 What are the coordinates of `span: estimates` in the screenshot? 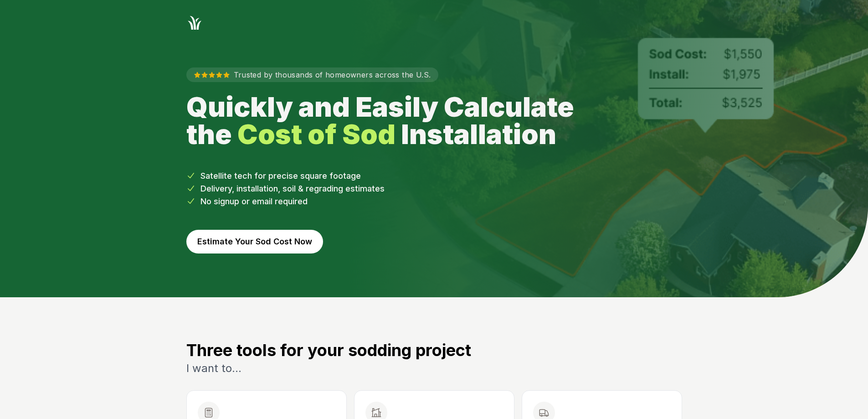 It's located at (365, 189).